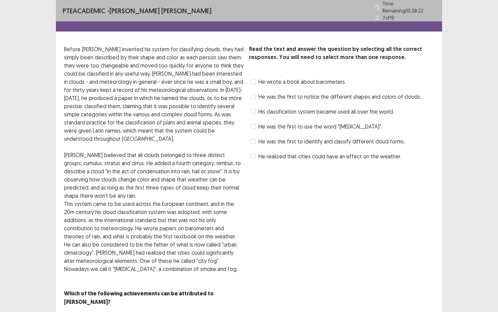  What do you see at coordinates (84, 10) in the screenshot?
I see `span: PTE academic` at bounding box center [84, 10].